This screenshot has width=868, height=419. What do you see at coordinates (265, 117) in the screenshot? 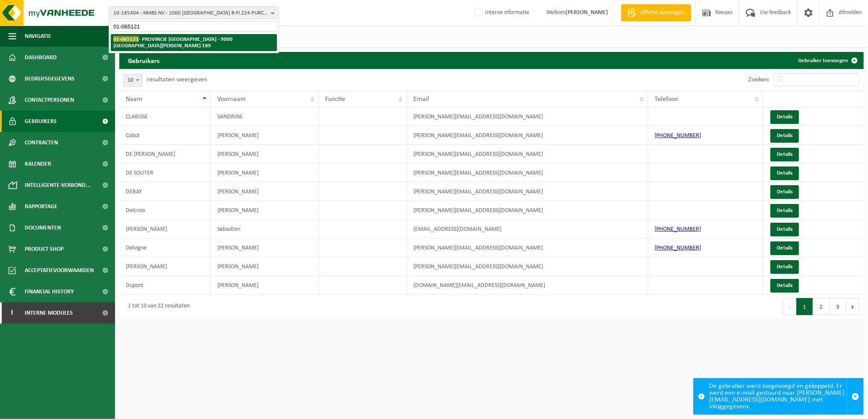
I see `td: SANDRINE` at bounding box center [265, 117].